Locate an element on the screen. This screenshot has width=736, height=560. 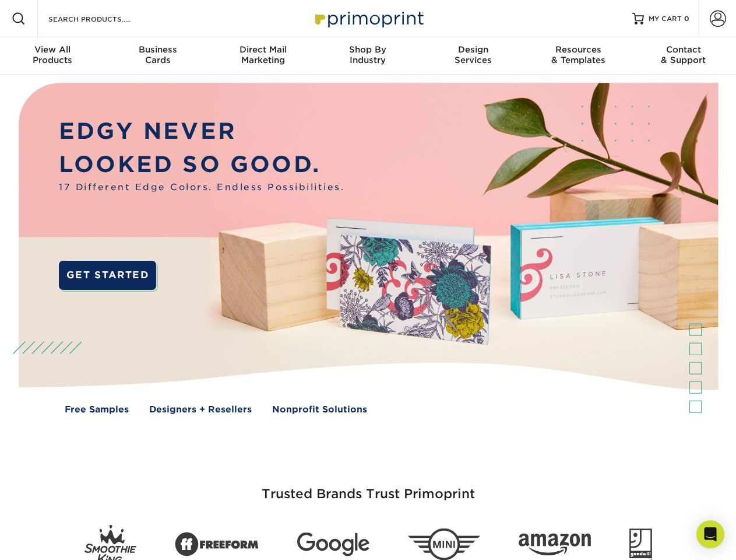
a: Designers + Resellers is located at coordinates (201, 410).